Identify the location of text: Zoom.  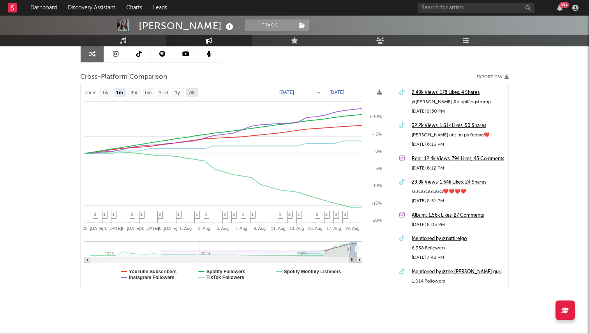
(90, 93).